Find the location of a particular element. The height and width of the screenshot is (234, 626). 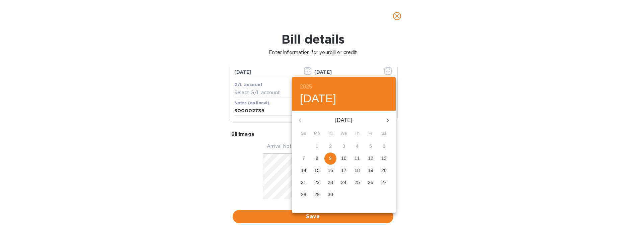

p: 11 is located at coordinates (357, 158).